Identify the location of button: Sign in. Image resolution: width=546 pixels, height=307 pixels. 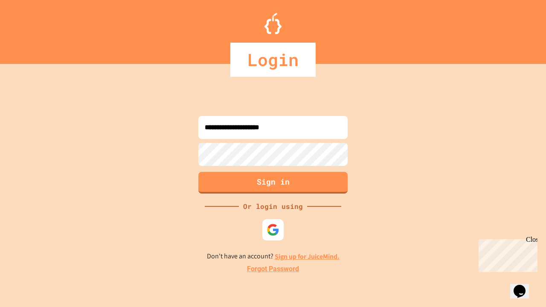
(273, 183).